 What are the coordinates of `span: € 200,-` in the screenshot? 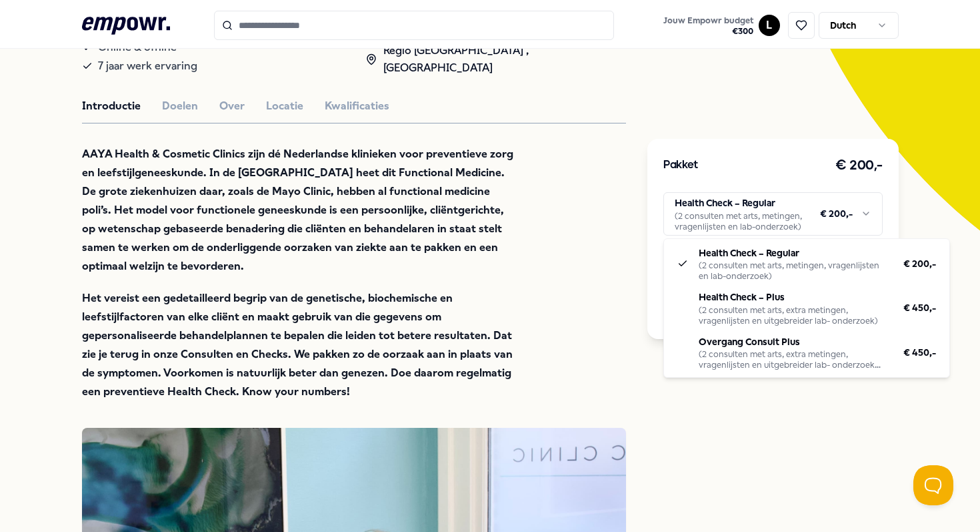 It's located at (919, 263).